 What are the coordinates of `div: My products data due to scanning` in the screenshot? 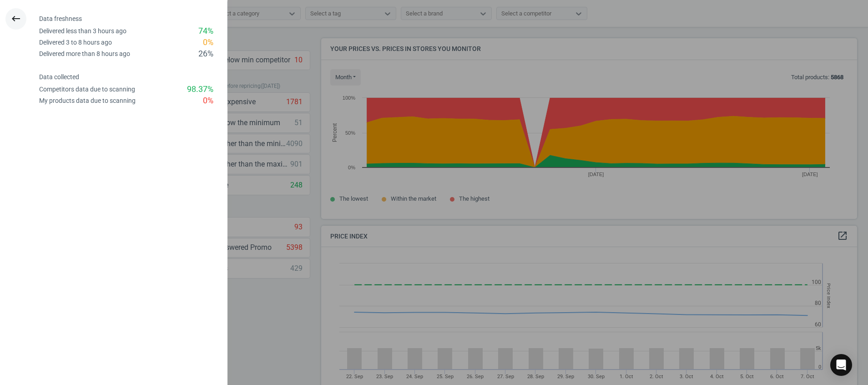 It's located at (87, 101).